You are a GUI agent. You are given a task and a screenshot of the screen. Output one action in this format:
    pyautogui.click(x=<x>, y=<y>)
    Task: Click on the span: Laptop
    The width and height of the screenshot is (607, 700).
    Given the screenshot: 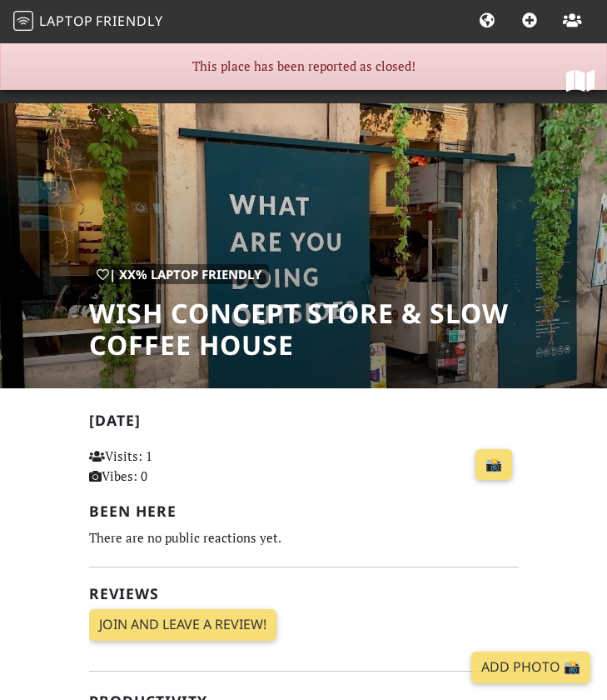 What is the action you would take?
    pyautogui.click(x=66, y=21)
    